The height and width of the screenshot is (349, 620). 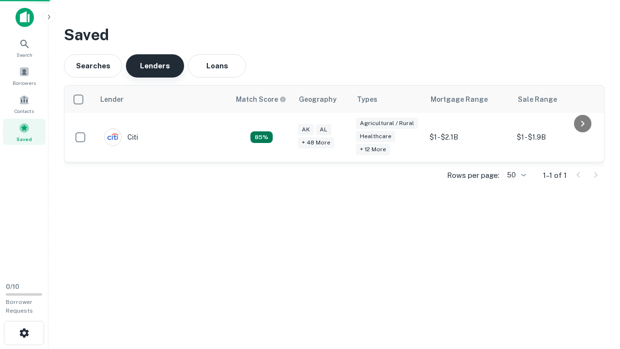 What do you see at coordinates (260, 99) in the screenshot?
I see `h6: Match Score` at bounding box center [260, 99].